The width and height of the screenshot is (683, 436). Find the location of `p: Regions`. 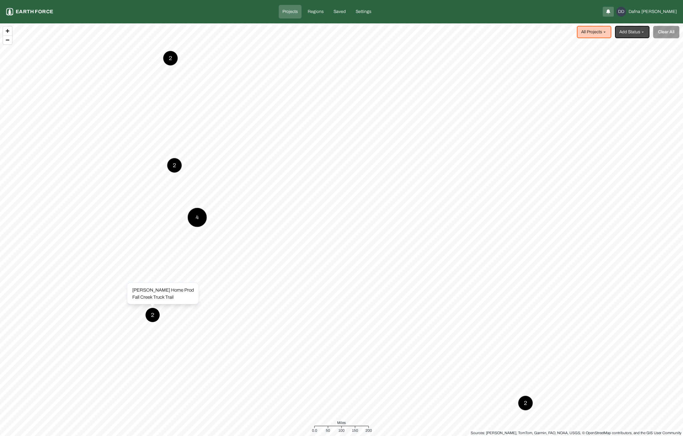

p: Regions is located at coordinates (316, 12).